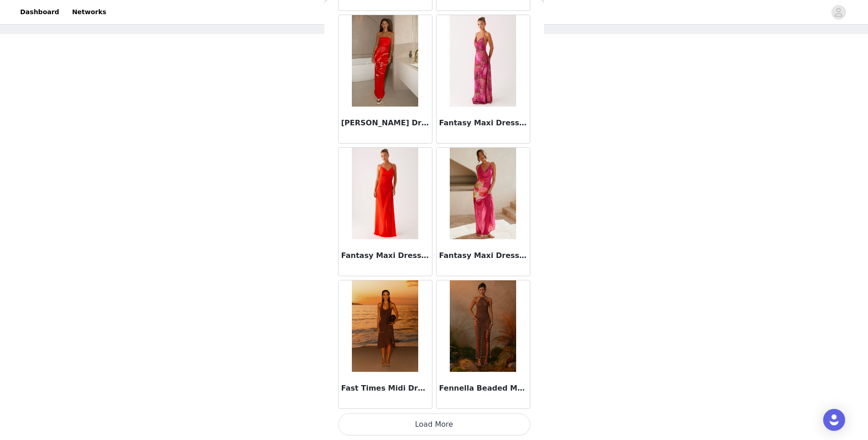  What do you see at coordinates (385, 193) in the screenshot?
I see `img: Fantasy Maxi Dress - Orange` at bounding box center [385, 193].